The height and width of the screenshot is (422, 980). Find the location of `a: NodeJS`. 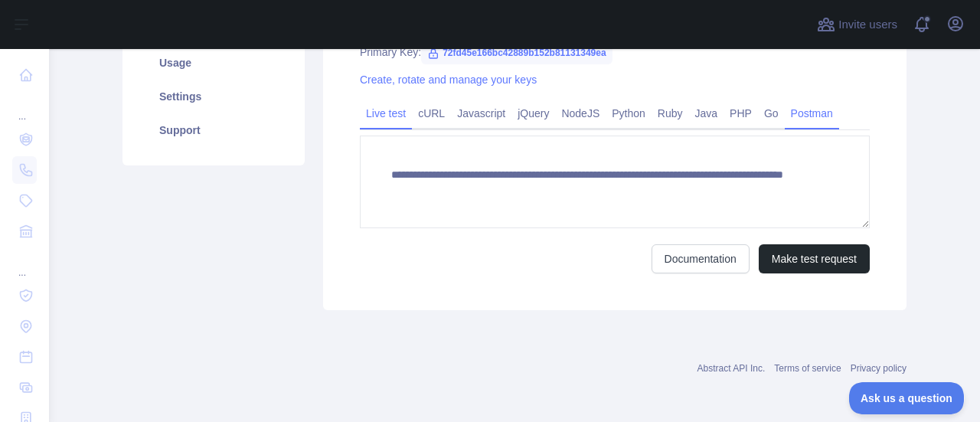

a: NodeJS is located at coordinates (581, 113).